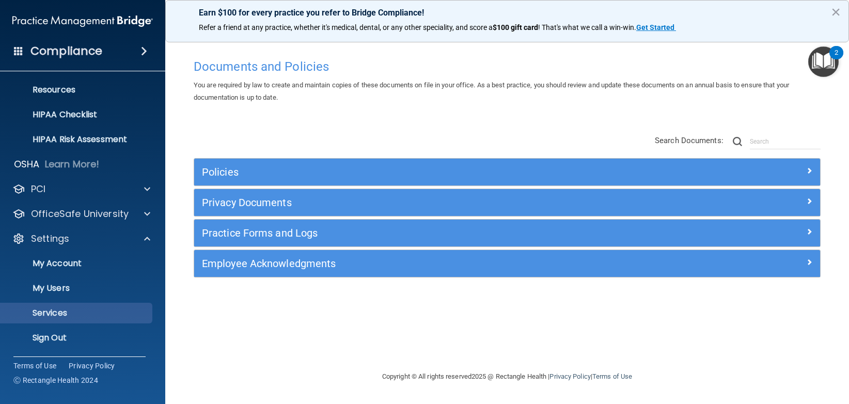  I want to click on strong: $100 gift card, so click(516, 27).